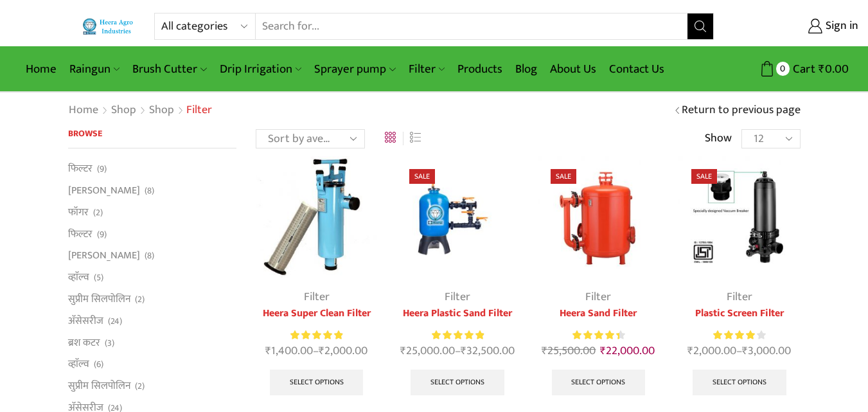 The width and height of the screenshot is (868, 412). What do you see at coordinates (85, 321) in the screenshot?
I see `a: अ‍ॅसेसरीज` at bounding box center [85, 321].